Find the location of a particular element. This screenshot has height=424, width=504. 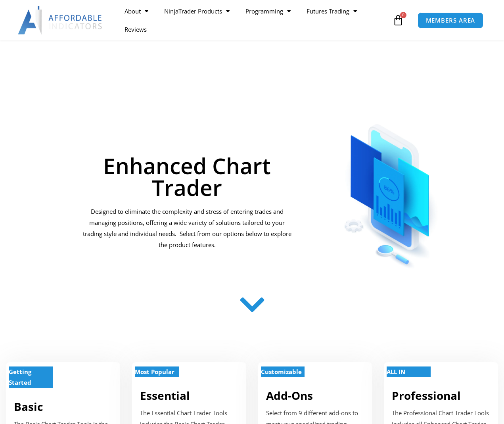

a: Programming is located at coordinates (268, 11).